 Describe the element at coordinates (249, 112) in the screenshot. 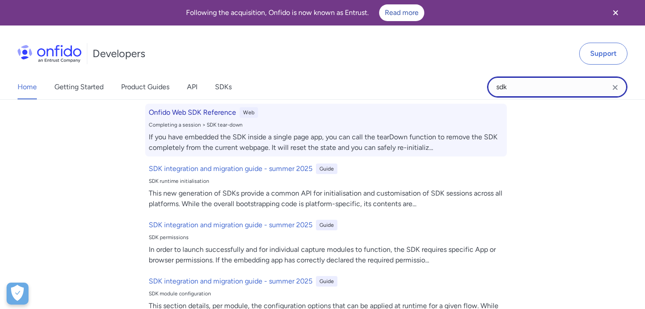

I see `div: Web` at that location.